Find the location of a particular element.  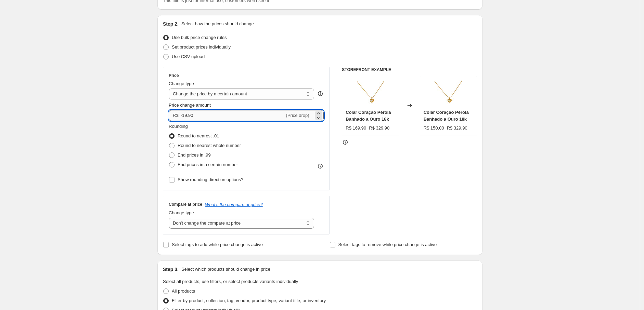

span: Select all products, use filters, or select products variants individually is located at coordinates (230, 281).